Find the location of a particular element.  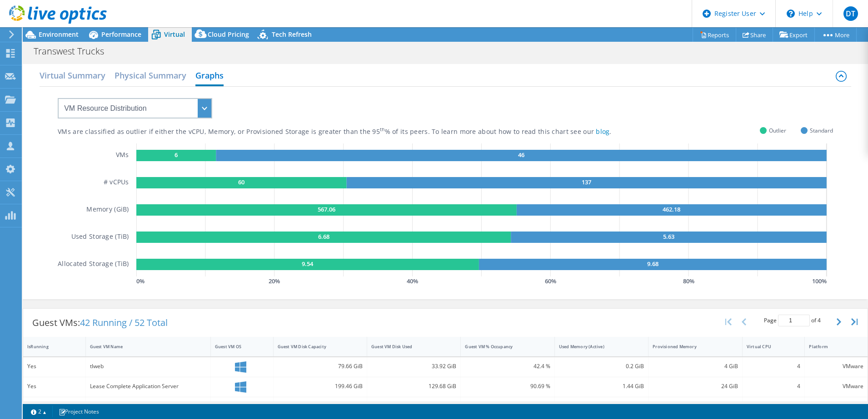

div: Guest VM Disk Capacity is located at coordinates (314, 346).